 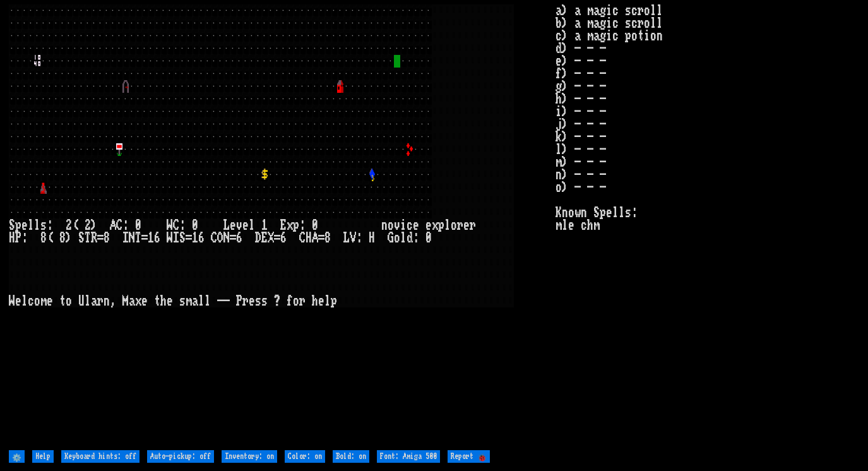 What do you see at coordinates (220, 238) in the screenshot?
I see `div: O` at bounding box center [220, 238].